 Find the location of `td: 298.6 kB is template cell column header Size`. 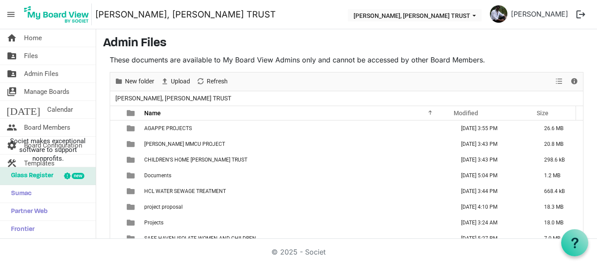

td: 298.6 kB is template cell column header Size is located at coordinates (559, 160).